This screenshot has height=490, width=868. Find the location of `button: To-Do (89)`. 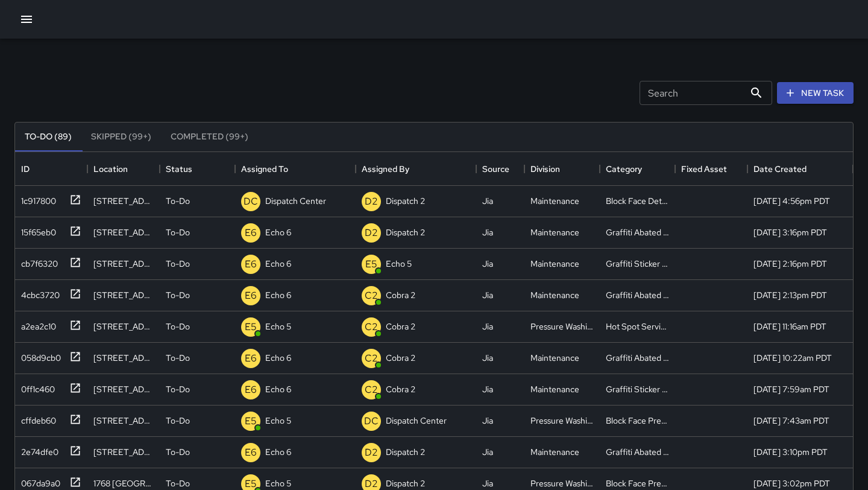

button: To-Do (89) is located at coordinates (48, 137).